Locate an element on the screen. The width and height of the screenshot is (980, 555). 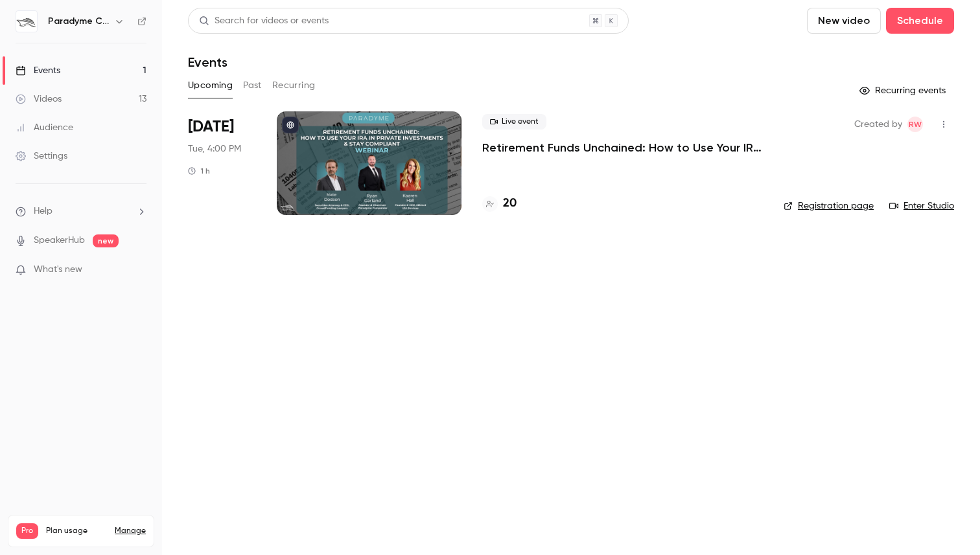
button: Recurring is located at coordinates (293, 86).